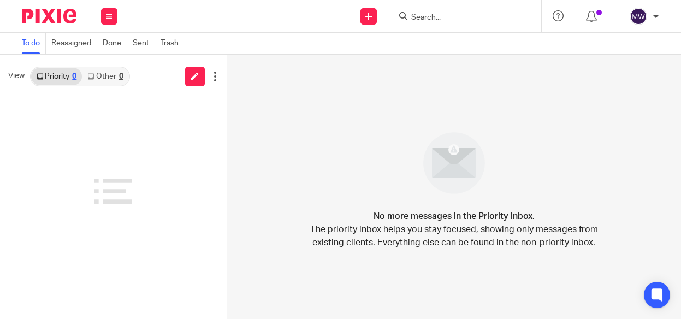  I want to click on a: Priority0, so click(56, 76).